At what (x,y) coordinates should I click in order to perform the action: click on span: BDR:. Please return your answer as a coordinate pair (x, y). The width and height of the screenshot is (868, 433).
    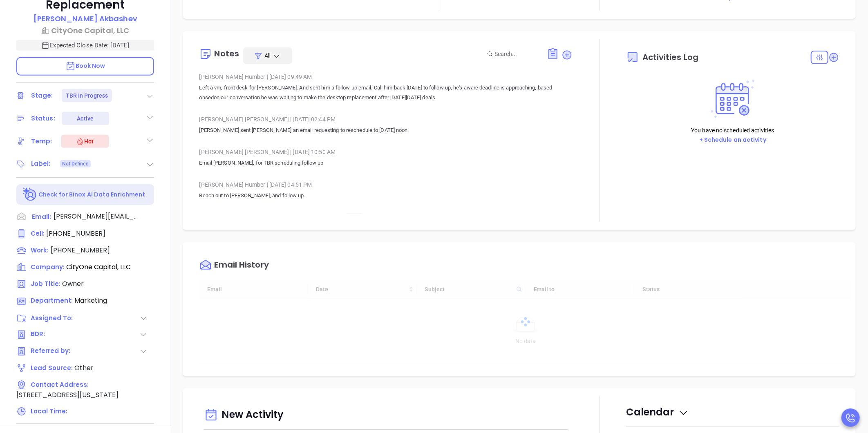
    Looking at the image, I should click on (52, 335).